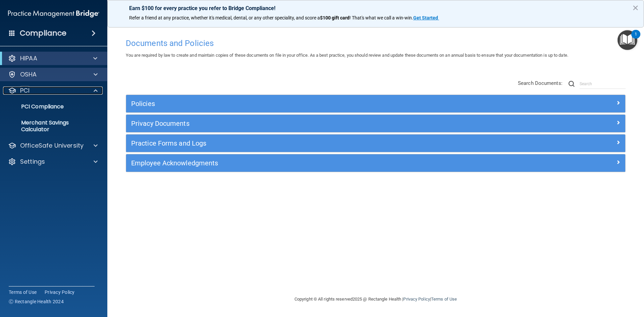  Describe the element at coordinates (426, 18) in the screenshot. I see `strong: Get Started` at that location.